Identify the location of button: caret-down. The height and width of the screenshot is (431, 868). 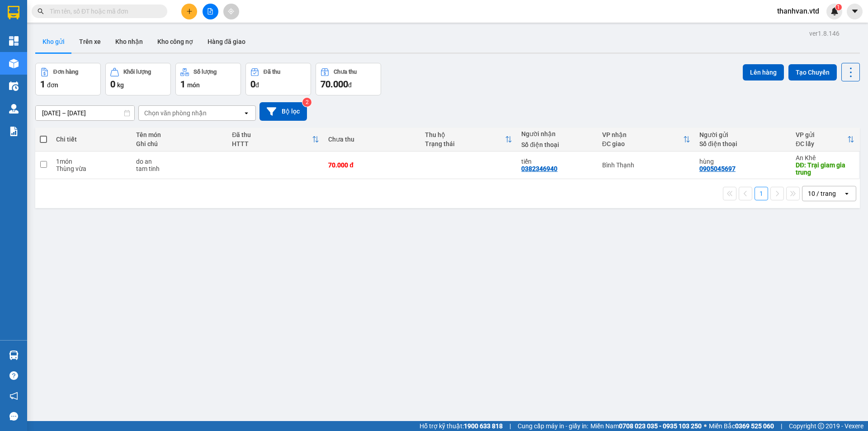
(854, 11).